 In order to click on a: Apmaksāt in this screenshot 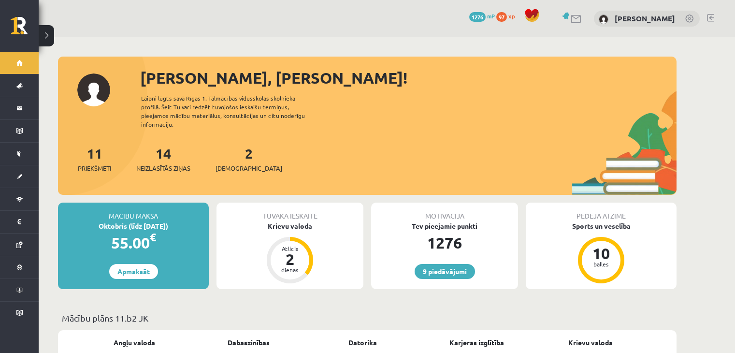, I will do `click(133, 271)`.